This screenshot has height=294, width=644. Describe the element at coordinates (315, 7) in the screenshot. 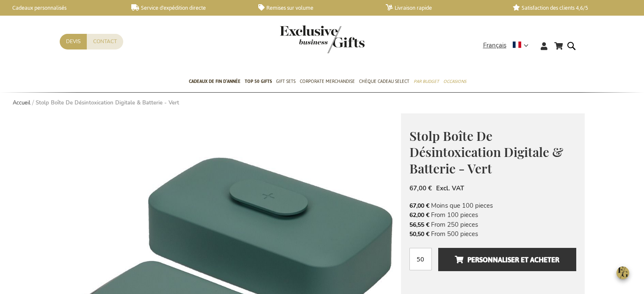

I see `a: Remises sur volume` at that location.